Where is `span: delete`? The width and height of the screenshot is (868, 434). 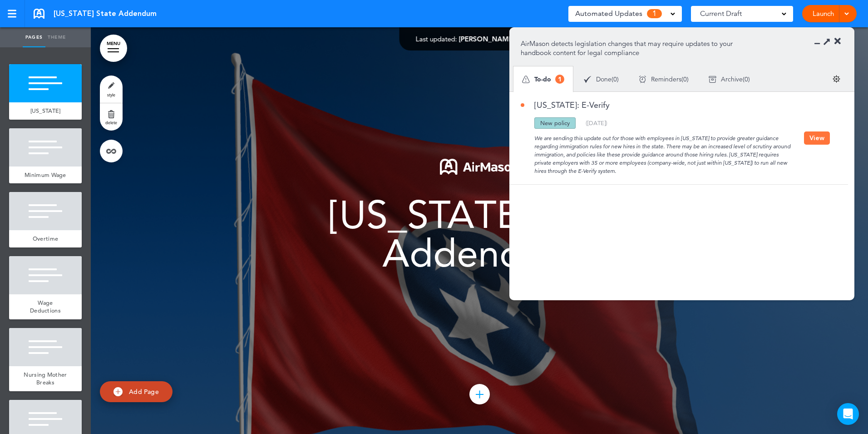 span: delete is located at coordinates (111, 123).